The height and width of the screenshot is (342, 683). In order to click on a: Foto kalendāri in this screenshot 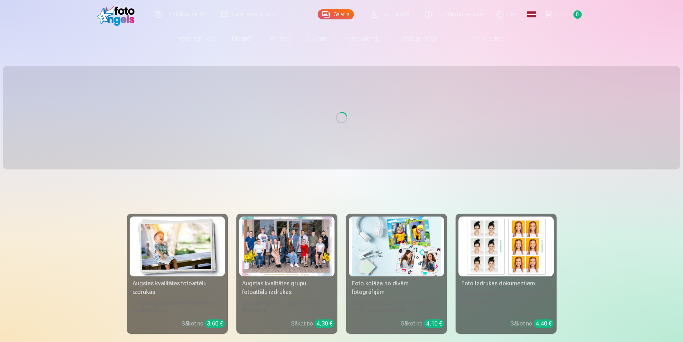, I will do `click(364, 39)`.